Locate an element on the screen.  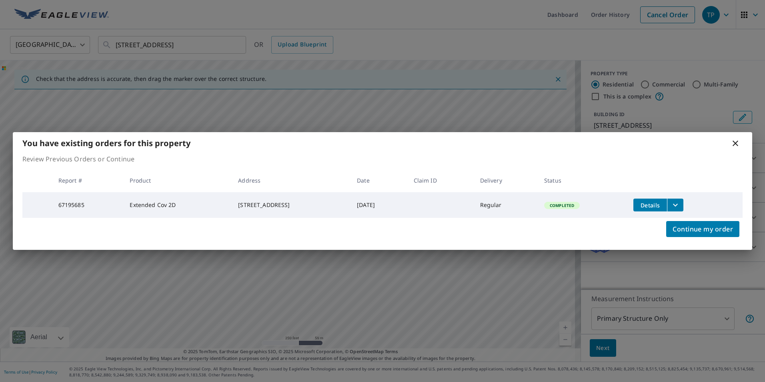
th: Date is located at coordinates (378, 180).